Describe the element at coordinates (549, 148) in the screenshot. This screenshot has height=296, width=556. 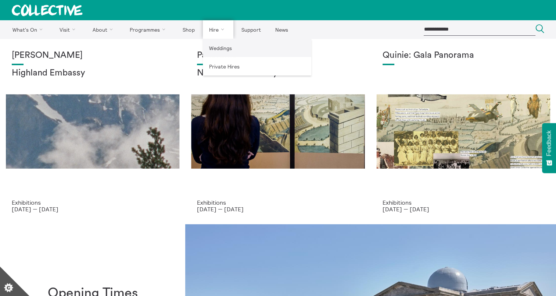
I see `button: Feedback - Show survey` at that location.